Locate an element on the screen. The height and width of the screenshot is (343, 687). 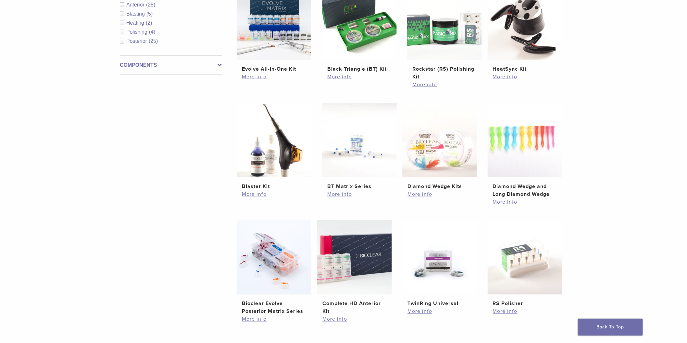
span: Heating is located at coordinates (136, 23).